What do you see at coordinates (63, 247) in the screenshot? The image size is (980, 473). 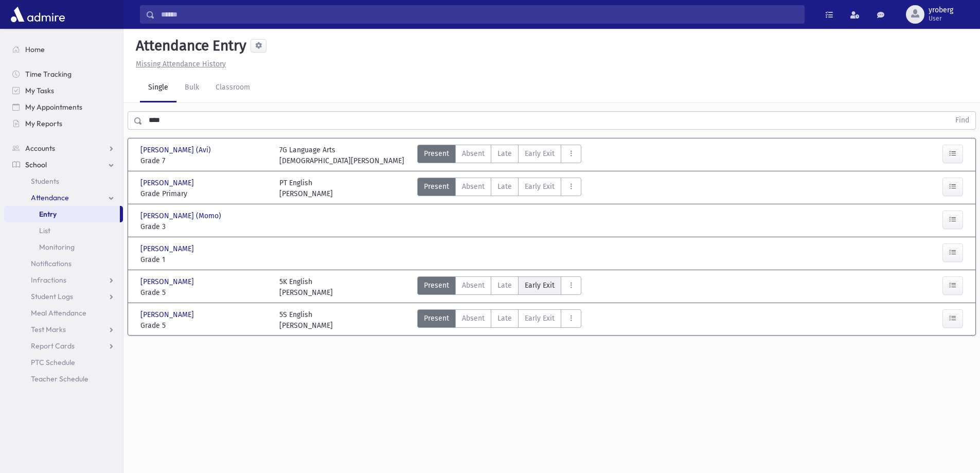 I see `a: Monitoring` at bounding box center [63, 247].